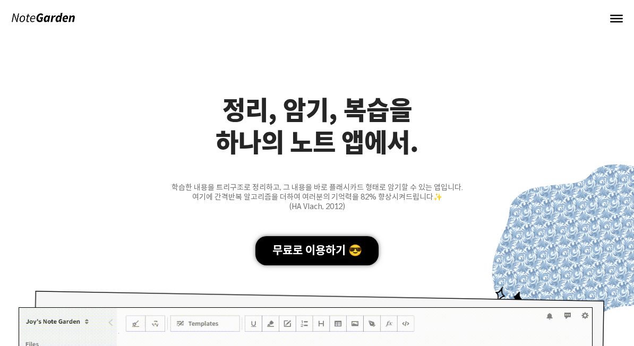 The image size is (634, 346). Describe the element at coordinates (317, 206) in the screenshot. I see `div: (HA Vlach, 2012)` at that location.